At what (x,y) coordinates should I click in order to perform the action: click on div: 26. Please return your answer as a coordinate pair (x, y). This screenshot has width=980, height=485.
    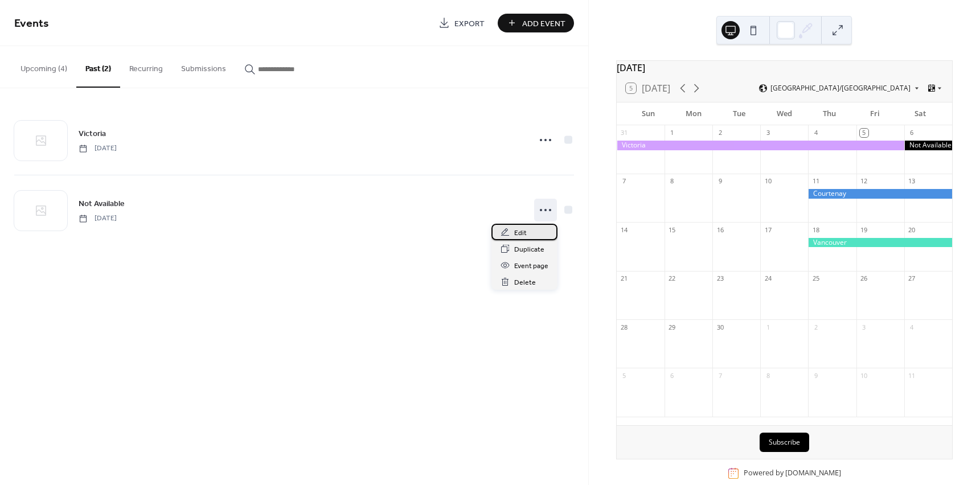
    Looking at the image, I should click on (864, 279).